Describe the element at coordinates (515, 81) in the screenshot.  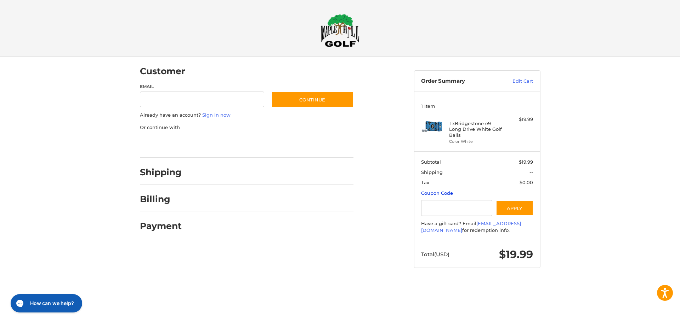
I see `a: Edit Cart` at that location.